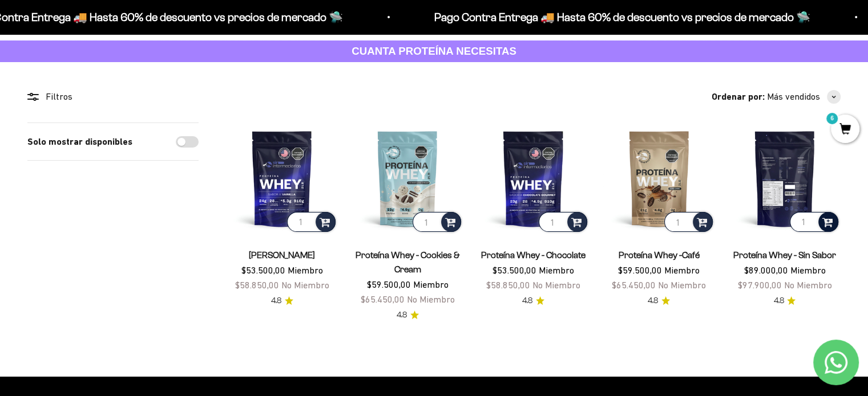  What do you see at coordinates (737, 97) in the screenshot?
I see `span: Ordenar por:` at bounding box center [737, 97].